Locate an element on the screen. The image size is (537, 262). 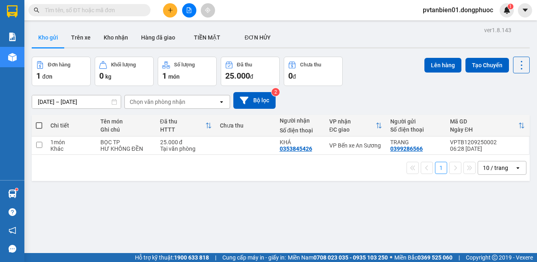
strong: 0708 023 035 - 0935 103 250 is located at coordinates (351, 257).